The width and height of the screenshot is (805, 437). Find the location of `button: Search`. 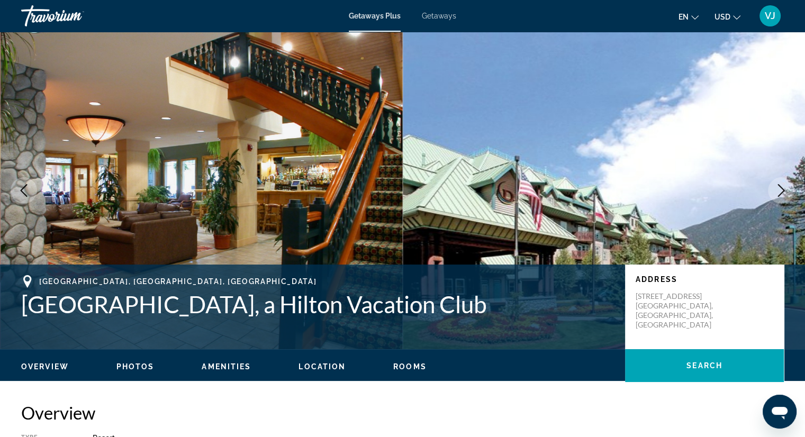

button: Search is located at coordinates (704, 365).